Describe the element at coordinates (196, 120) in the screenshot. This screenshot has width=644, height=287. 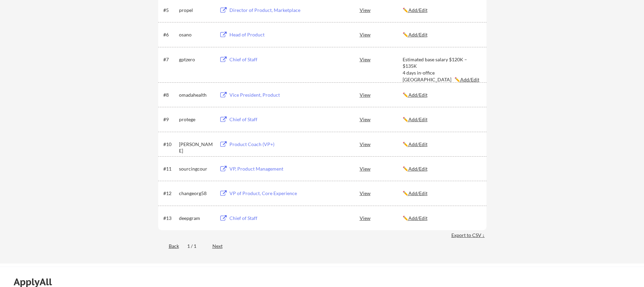
I see `div: protege` at that location.